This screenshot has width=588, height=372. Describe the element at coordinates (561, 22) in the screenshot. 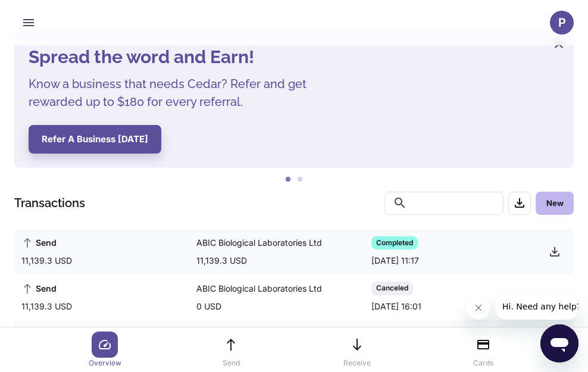

I see `div: P` at that location.